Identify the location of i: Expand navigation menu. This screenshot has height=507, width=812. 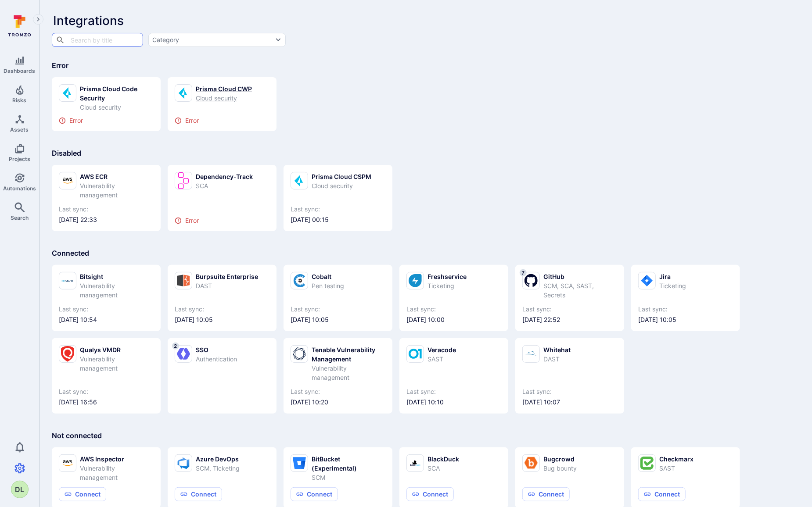
(38, 19).